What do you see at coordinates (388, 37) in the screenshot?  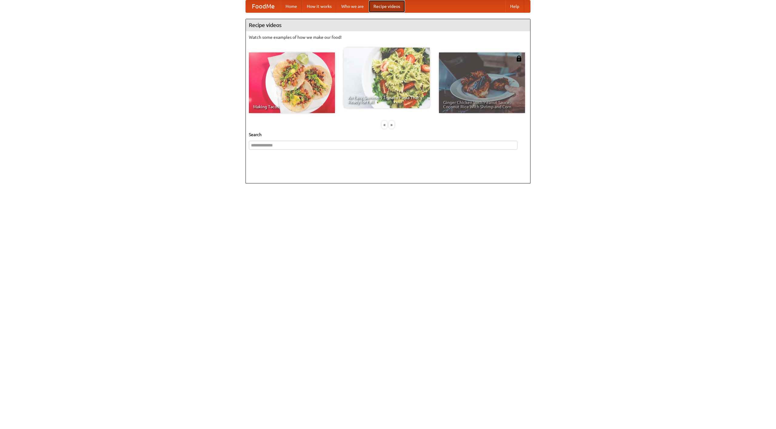 I see `p: Watch some examples of how we make our food!` at bounding box center [388, 37].